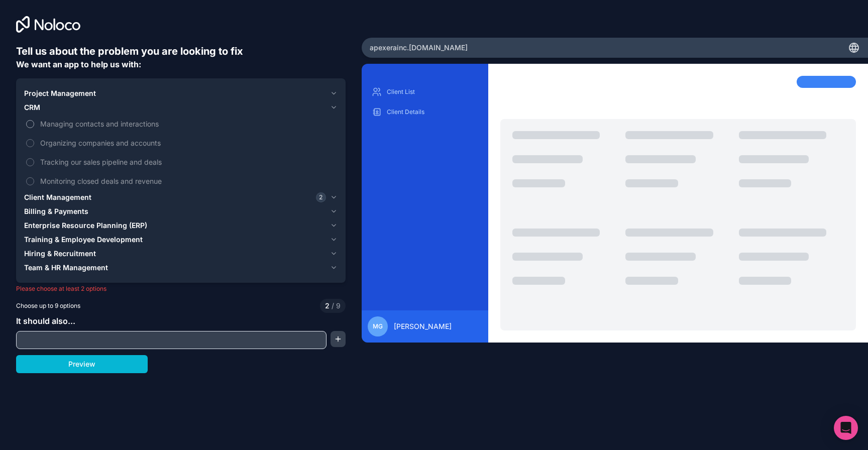  I want to click on span: MG, so click(378, 326).